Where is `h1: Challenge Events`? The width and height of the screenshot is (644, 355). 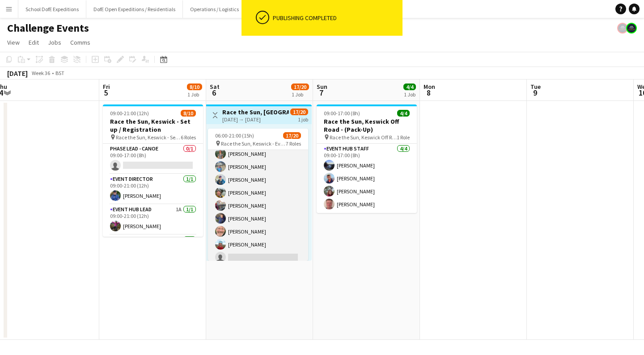
h1: Challenge Events is located at coordinates (48, 28).